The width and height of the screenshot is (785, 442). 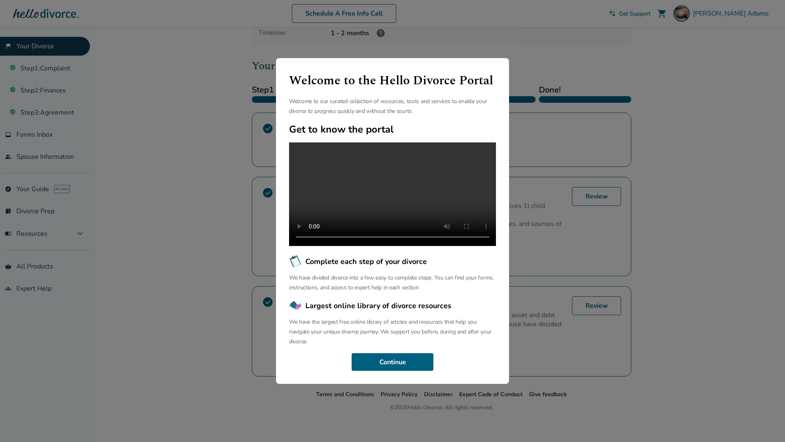 I want to click on p: We have the largest free online library of articles and resources that help you navigate your uni..., so click(x=393, y=332).